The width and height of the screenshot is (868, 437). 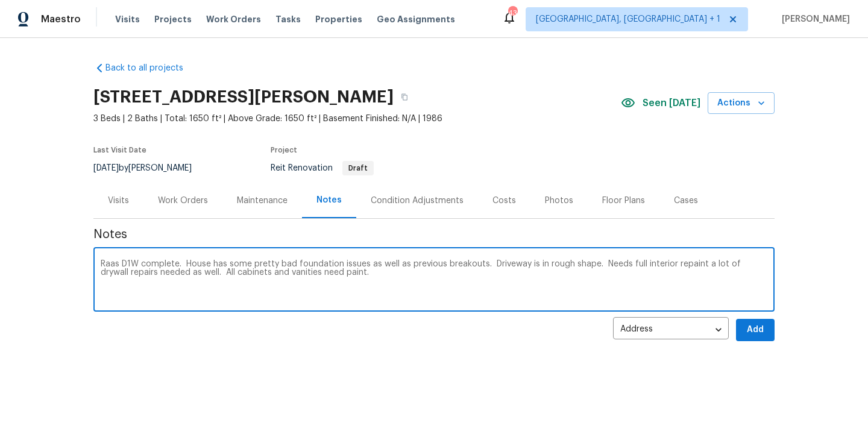 What do you see at coordinates (120, 150) in the screenshot?
I see `span: Last Visit Date` at bounding box center [120, 150].